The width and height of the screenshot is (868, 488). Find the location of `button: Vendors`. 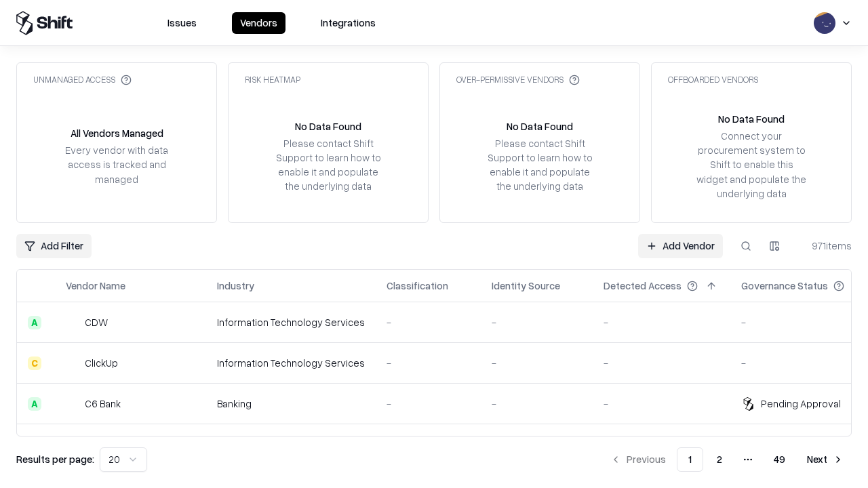

button: Vendors is located at coordinates (259, 23).